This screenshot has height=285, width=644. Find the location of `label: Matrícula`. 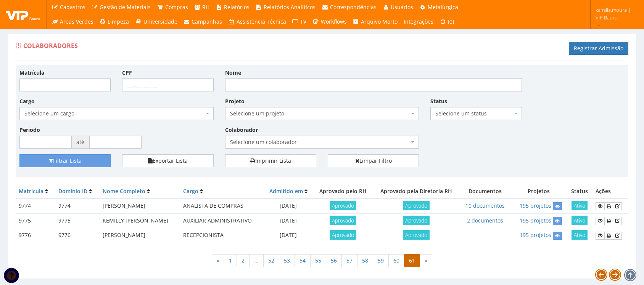

label: Matrícula is located at coordinates (31, 73).